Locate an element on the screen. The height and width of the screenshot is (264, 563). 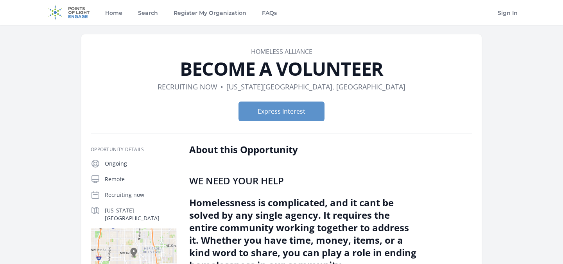
h2: About this Opportunity is located at coordinates (303, 150).